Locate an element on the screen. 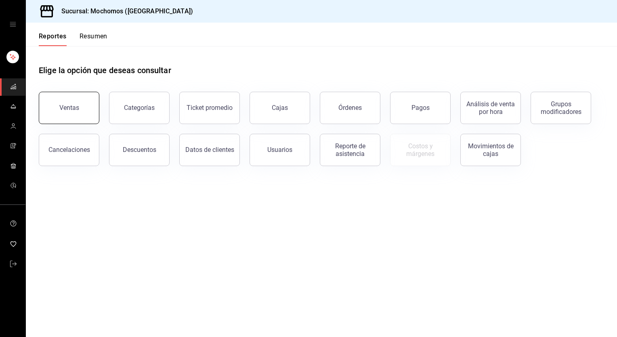 The height and width of the screenshot is (337, 617). button: Categorías is located at coordinates (139, 108).